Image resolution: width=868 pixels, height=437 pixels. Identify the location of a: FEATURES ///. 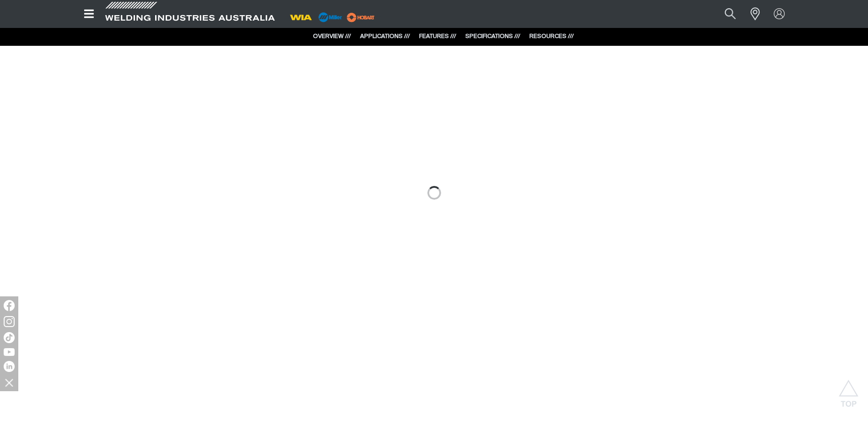
(437, 36).